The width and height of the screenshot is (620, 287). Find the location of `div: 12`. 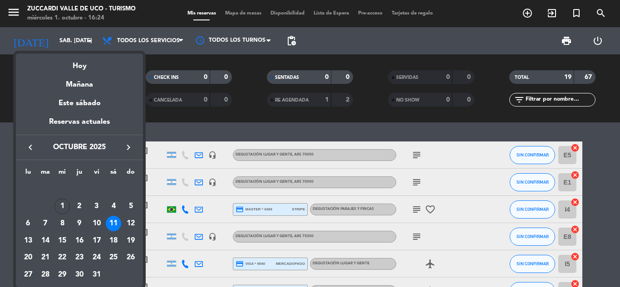

div: 12 is located at coordinates (131, 224).